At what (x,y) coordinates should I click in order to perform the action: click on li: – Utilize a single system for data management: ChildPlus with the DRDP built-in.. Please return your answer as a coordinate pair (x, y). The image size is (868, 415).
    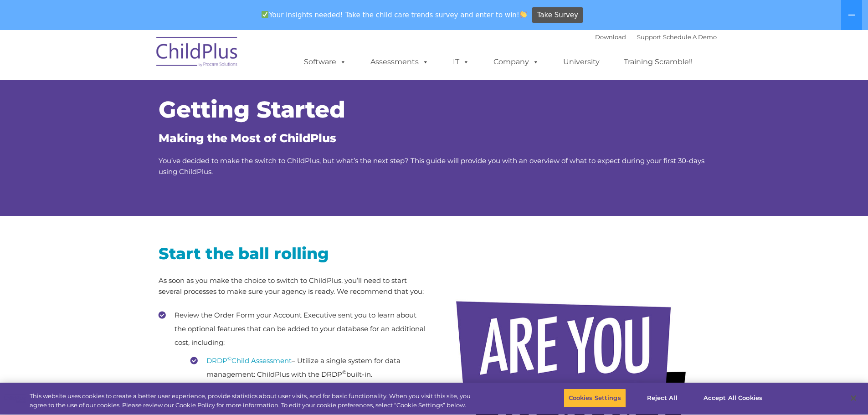
    Looking at the image, I should click on (309, 367).